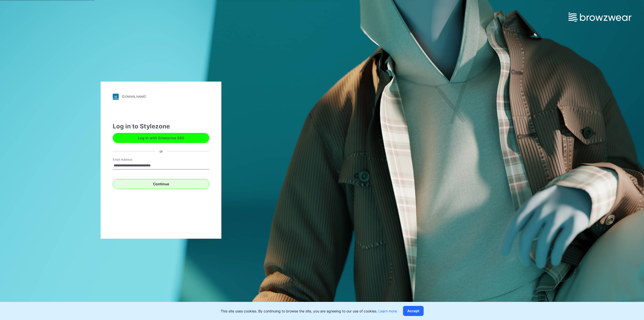 The width and height of the screenshot is (644, 320). What do you see at coordinates (161, 151) in the screenshot?
I see `div: or` at bounding box center [161, 151].